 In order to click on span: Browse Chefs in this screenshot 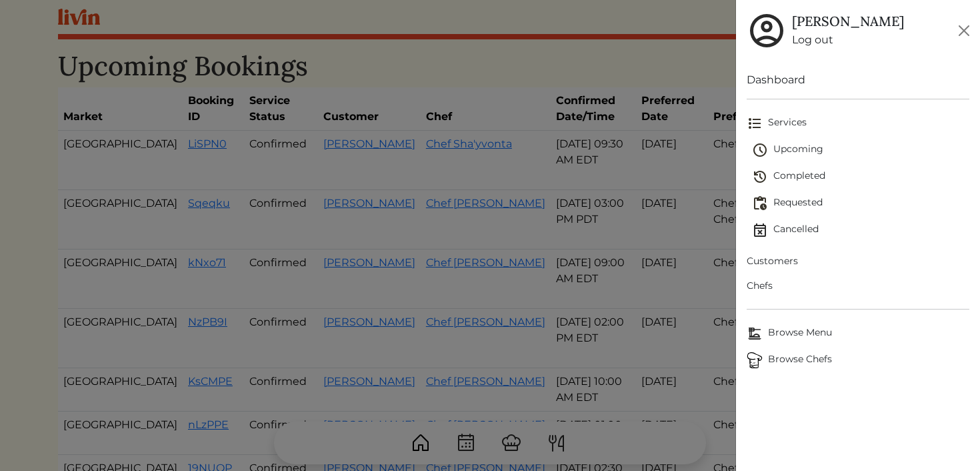, I will do `click(858, 360)`.